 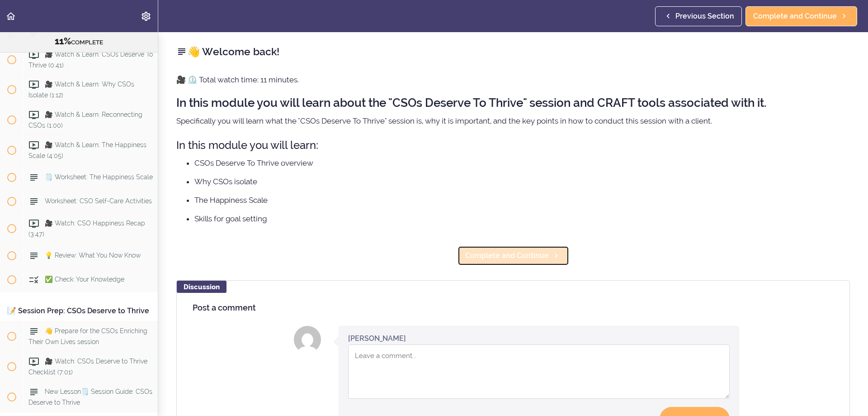 What do you see at coordinates (705, 16) in the screenshot?
I see `span: Previous Section` at bounding box center [705, 16].